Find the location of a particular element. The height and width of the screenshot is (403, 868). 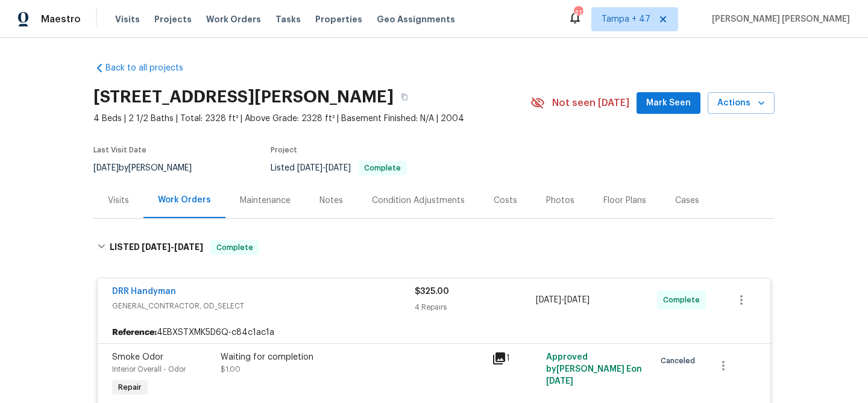

div: 4EBXSTXMK5D6Q-c84c1ac1a is located at coordinates (434, 332).